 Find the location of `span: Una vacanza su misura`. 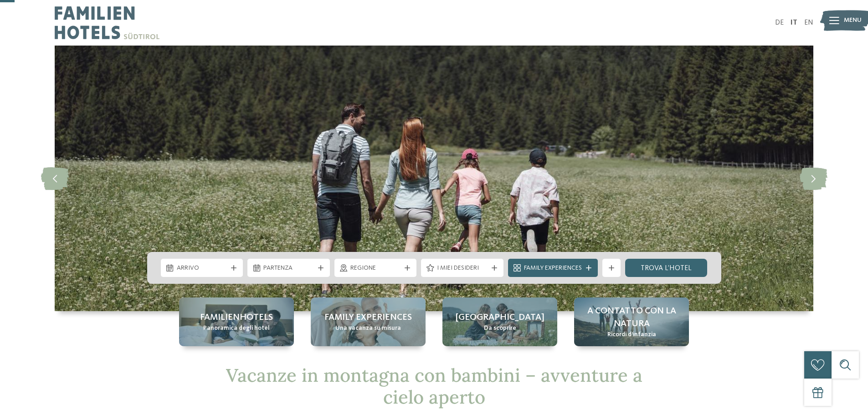

span: Una vacanza su misura is located at coordinates (368, 328).